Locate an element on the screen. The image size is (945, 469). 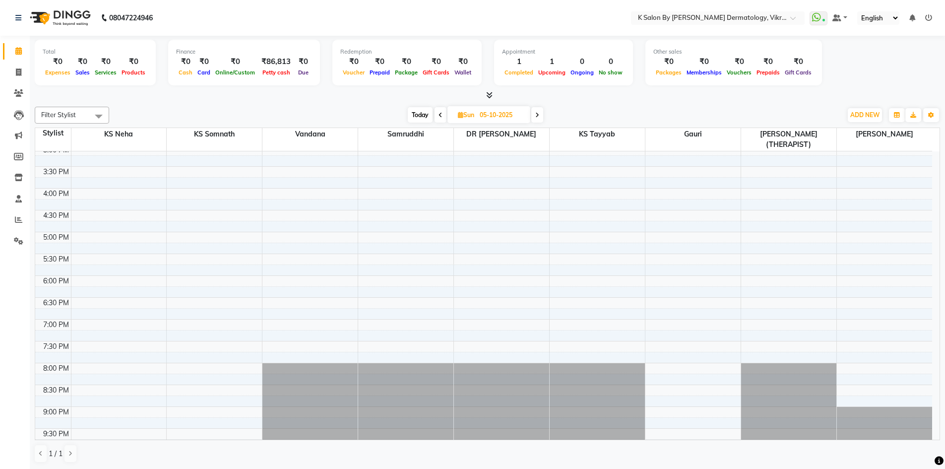
span: Sun is located at coordinates (466, 115).